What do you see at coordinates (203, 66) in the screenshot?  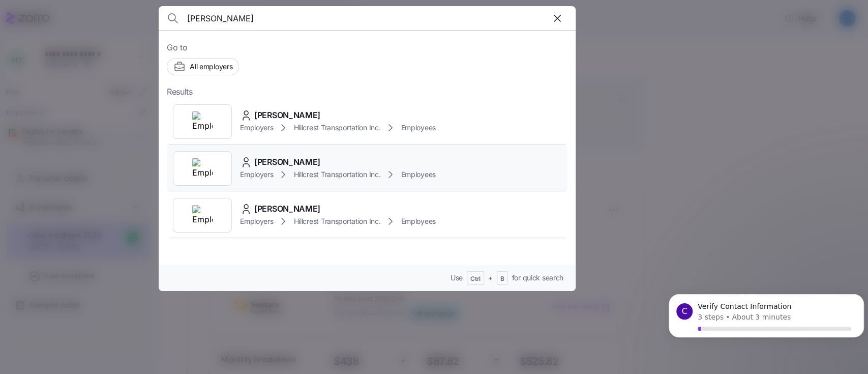 I see `button: All employers` at bounding box center [203, 66].